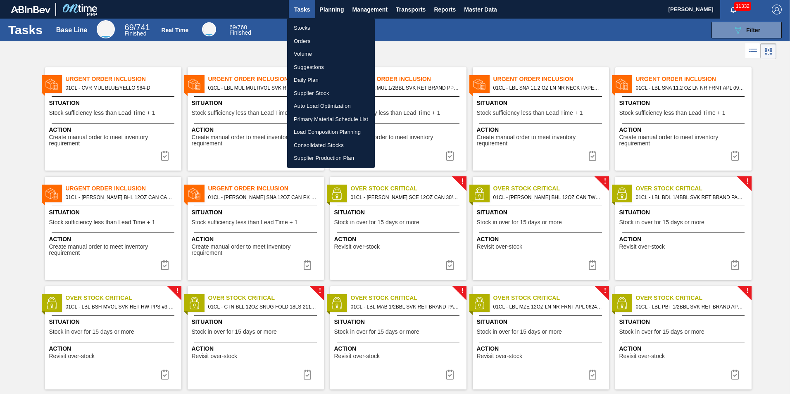 The height and width of the screenshot is (394, 790). I want to click on a: Suggestions, so click(331, 67).